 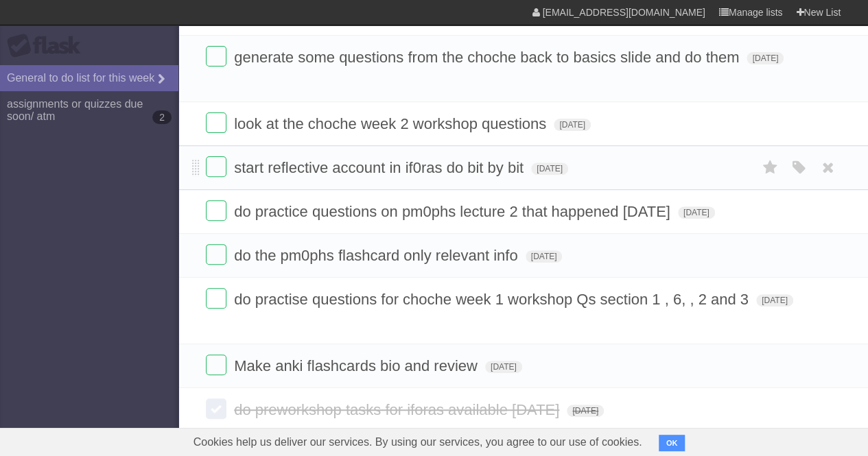 I want to click on button: OK, so click(x=672, y=443).